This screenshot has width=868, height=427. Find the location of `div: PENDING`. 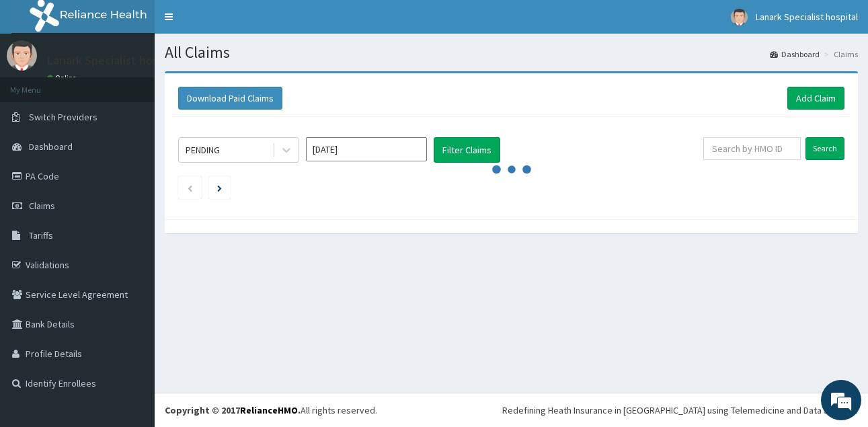

div: PENDING is located at coordinates (203, 150).